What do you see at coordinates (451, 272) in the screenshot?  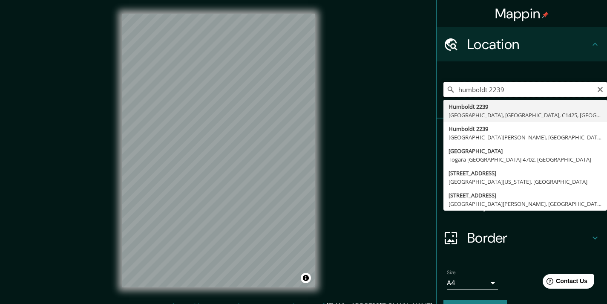 I see `label: Size` at bounding box center [451, 272].